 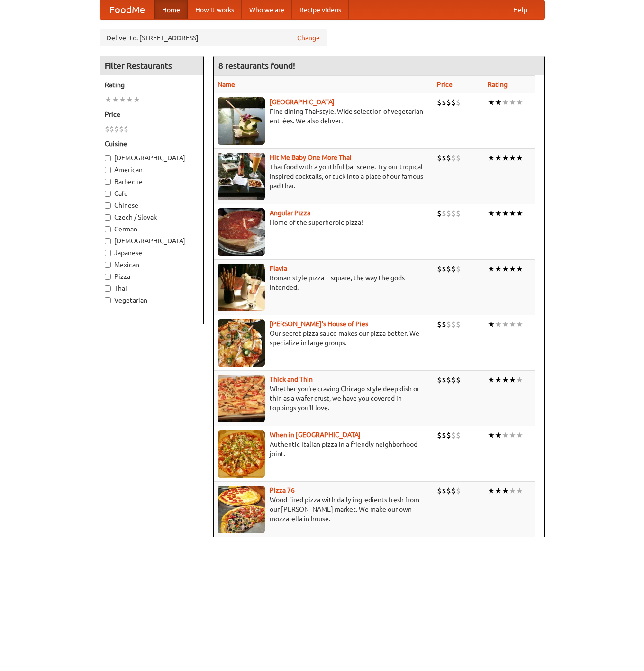 What do you see at coordinates (151, 114) in the screenshot?
I see `h5: Price` at bounding box center [151, 114].